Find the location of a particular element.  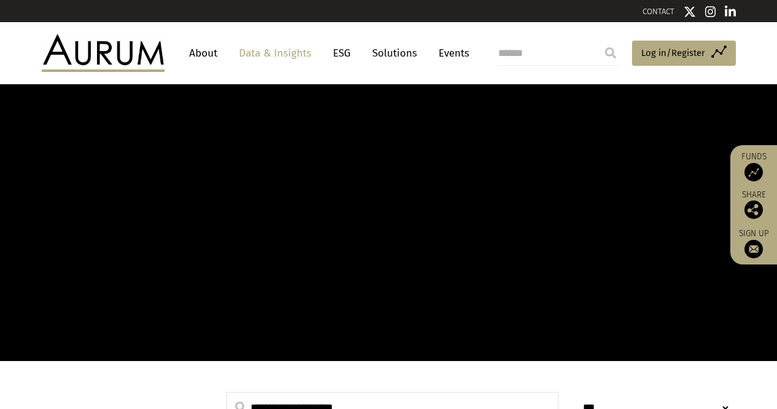

a: About is located at coordinates (203, 53).